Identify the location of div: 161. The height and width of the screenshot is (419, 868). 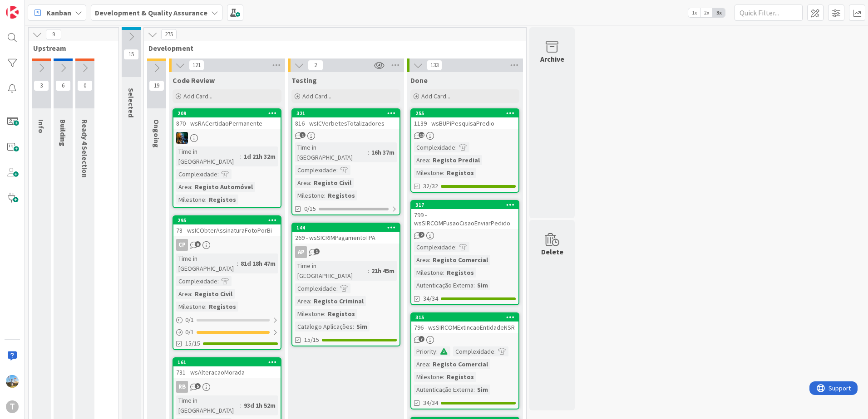
(227, 363).